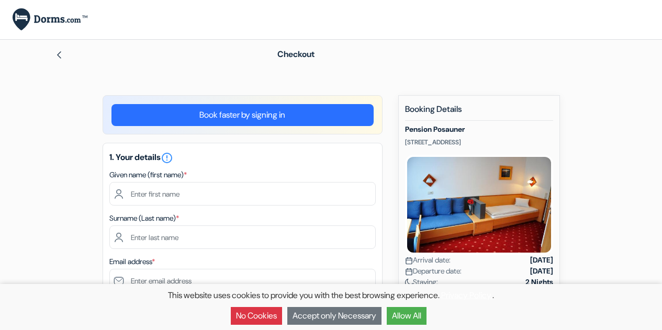  I want to click on input: Enter email address, so click(242, 280).